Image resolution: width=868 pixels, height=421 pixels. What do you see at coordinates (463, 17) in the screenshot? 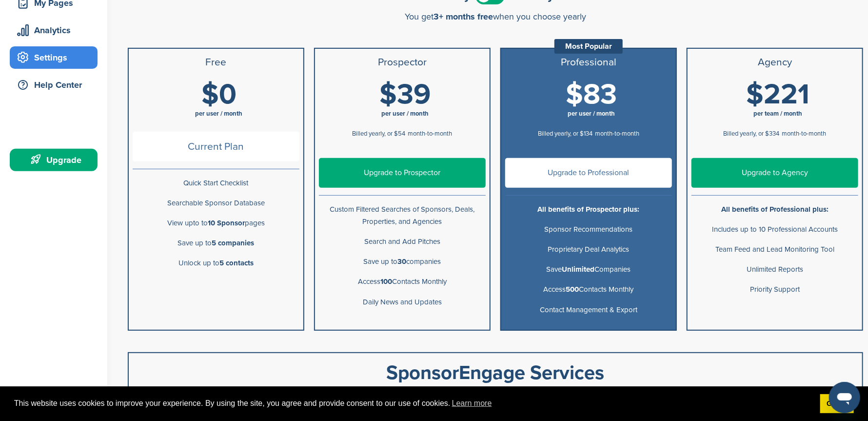
I see `span: 3+ months free` at bounding box center [463, 17].